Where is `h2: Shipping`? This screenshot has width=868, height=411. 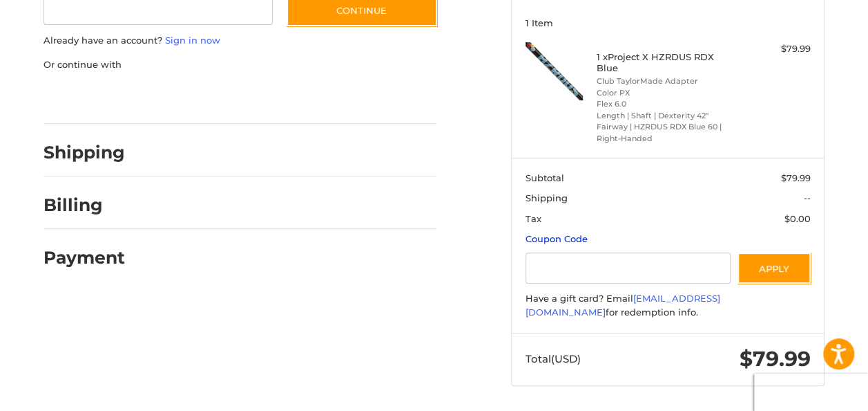
h2: Shipping is located at coordinates (84, 152).